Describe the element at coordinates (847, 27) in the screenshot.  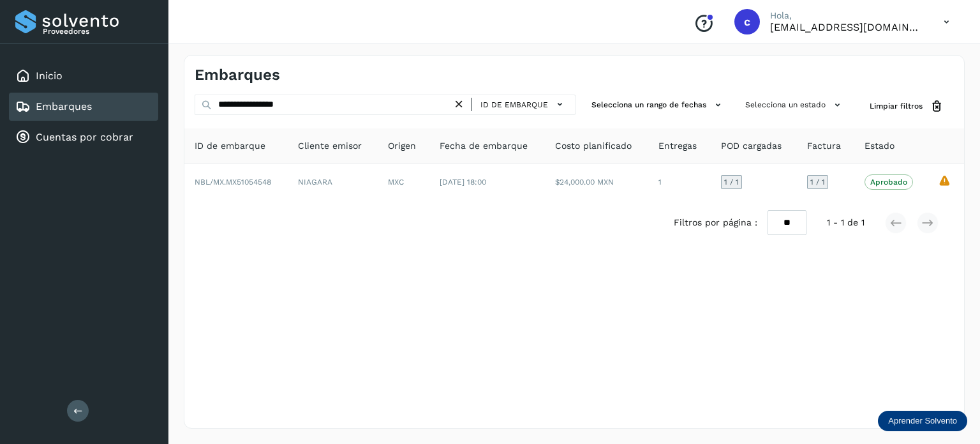
I see `p: cuentasespeciales8_met@castores.com.mx` at that location.